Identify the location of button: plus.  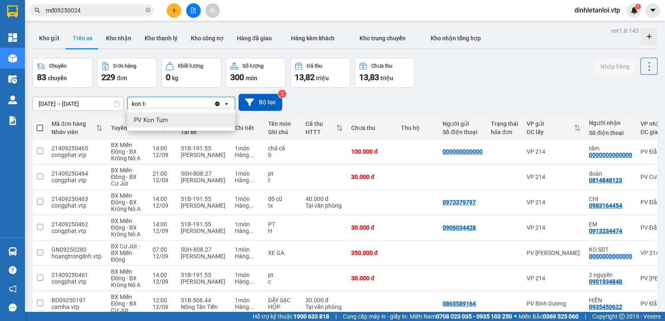
(174, 10).